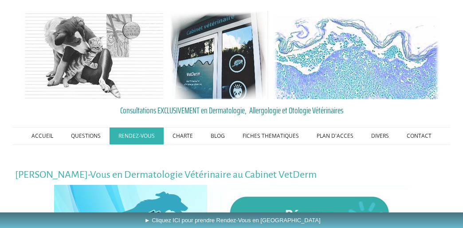  I want to click on a: QUESTIONS, so click(86, 136).